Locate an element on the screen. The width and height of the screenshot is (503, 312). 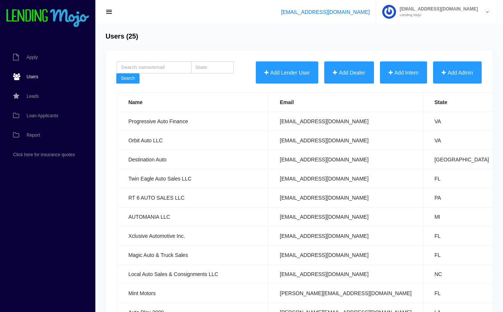
td: Orbit Auto LLC is located at coordinates (193, 140).